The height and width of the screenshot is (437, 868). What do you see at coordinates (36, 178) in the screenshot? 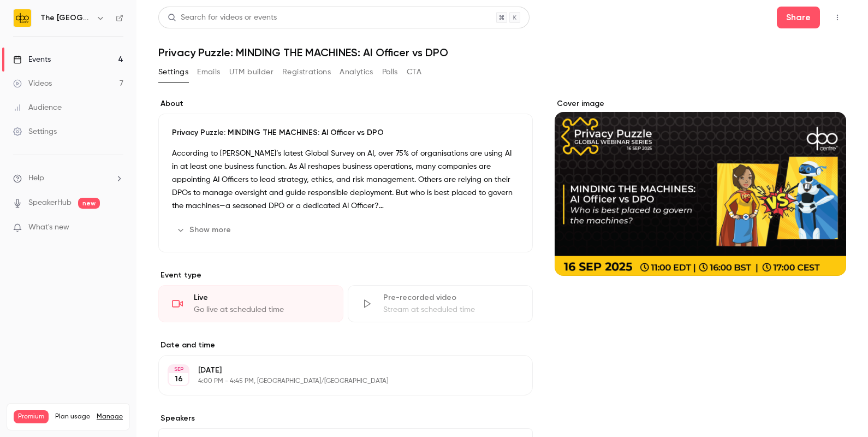
I see `span: Help` at bounding box center [36, 178].